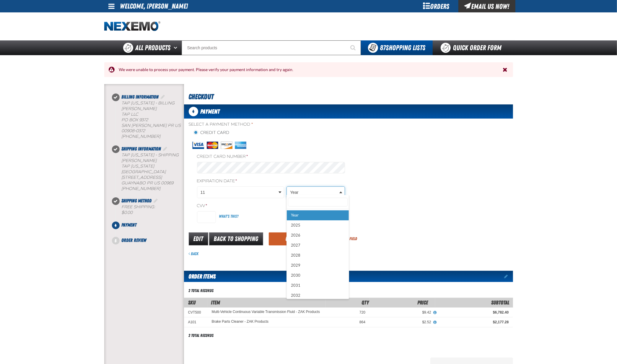  What do you see at coordinates (317, 286) in the screenshot?
I see `div: 2031` at bounding box center [317, 286].